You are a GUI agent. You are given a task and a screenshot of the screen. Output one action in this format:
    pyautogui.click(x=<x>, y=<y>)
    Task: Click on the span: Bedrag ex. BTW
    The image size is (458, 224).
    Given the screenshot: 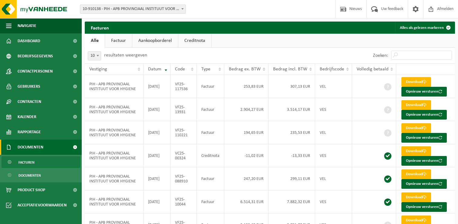 What is the action you would take?
    pyautogui.click(x=245, y=69)
    